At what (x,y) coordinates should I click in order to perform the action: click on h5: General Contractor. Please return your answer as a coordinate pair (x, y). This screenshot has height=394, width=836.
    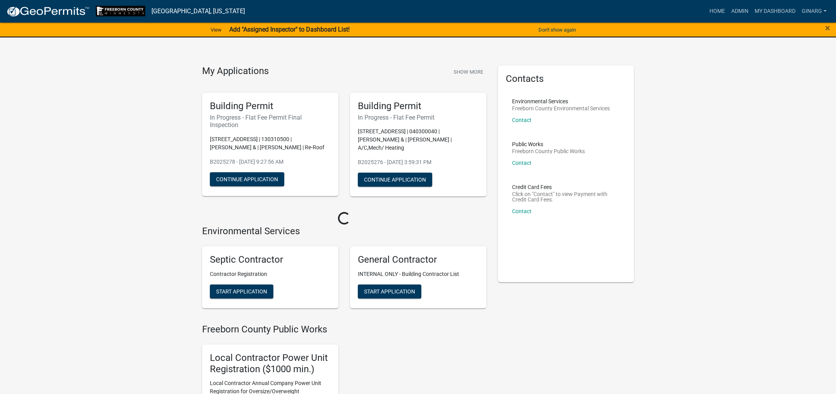
    Looking at the image, I should click on (418, 259).